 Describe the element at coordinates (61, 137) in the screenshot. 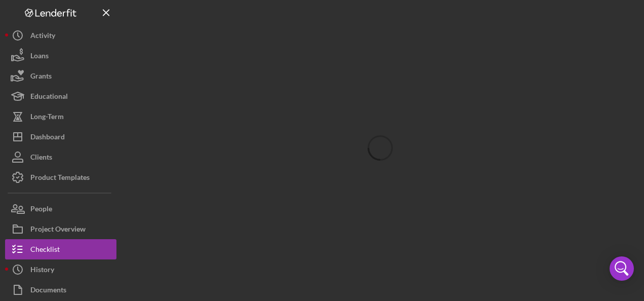

I see `a: Dashboard` at that location.